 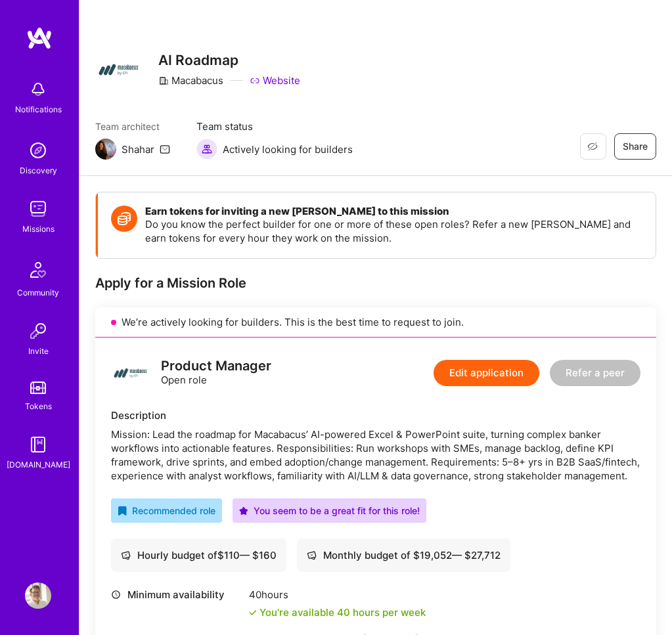 I want to click on img: User Avatar, so click(x=38, y=595).